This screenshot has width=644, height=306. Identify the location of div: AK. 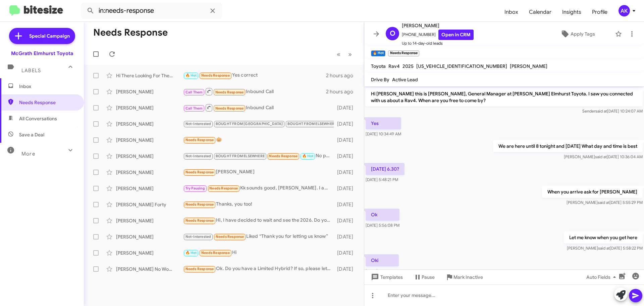
(625, 11).